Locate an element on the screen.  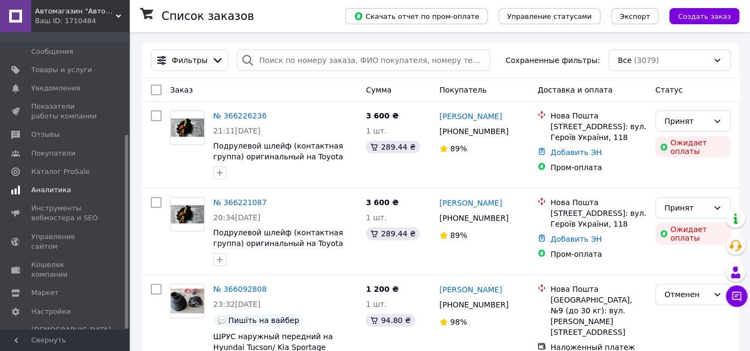
button: Создать заказ is located at coordinates (705, 16).